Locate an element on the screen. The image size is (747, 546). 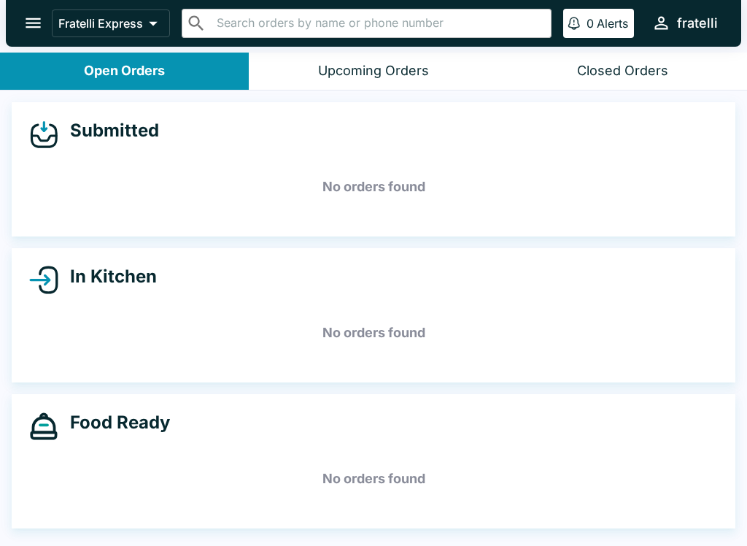
div: Closed Orders is located at coordinates (623, 71).